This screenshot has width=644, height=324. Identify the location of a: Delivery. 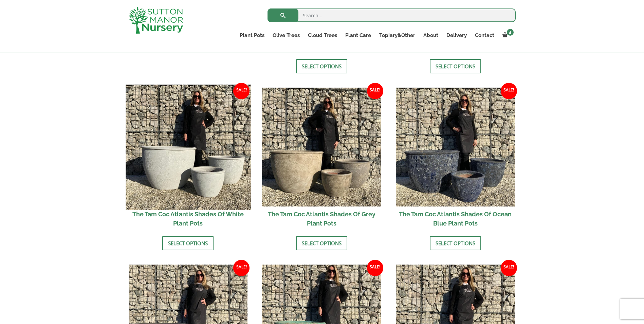
(457, 35).